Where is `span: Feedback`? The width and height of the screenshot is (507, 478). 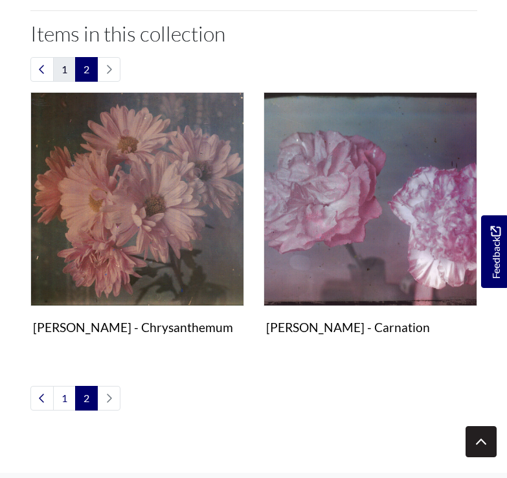 span: Feedback is located at coordinates (496, 251).